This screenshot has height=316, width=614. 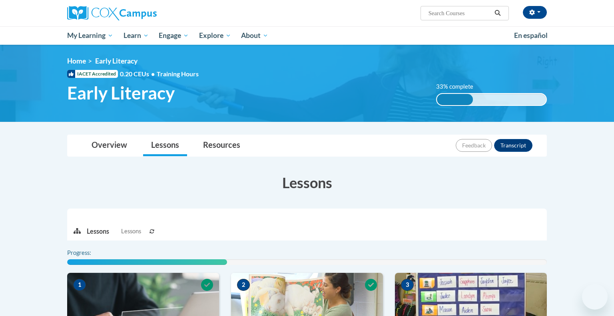 What do you see at coordinates (174, 36) in the screenshot?
I see `span: Engage` at bounding box center [174, 36].